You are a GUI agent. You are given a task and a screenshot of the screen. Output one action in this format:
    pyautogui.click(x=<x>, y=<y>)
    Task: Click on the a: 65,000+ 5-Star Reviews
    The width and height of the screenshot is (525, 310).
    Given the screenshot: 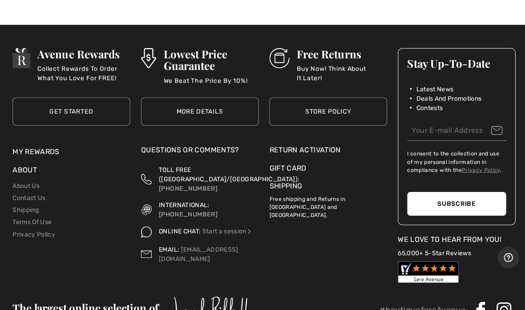 What is the action you would take?
    pyautogui.click(x=432, y=251)
    